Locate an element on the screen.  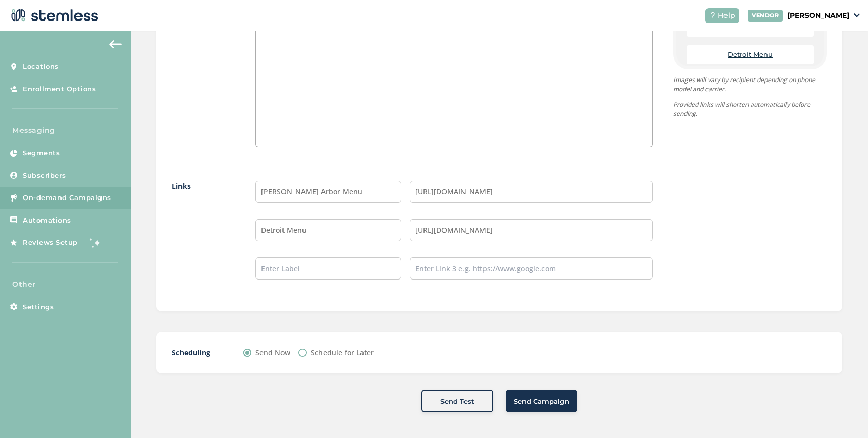
img: icon_down-arrow-small-66adaf34.svg is located at coordinates (856, 15).